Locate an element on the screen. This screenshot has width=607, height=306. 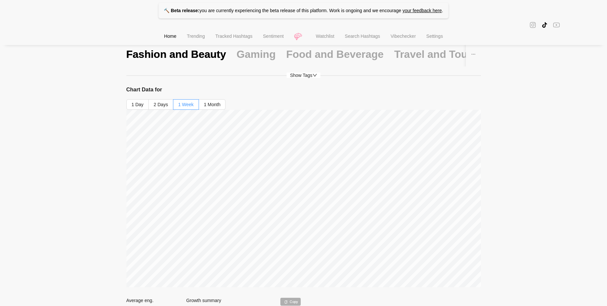
span: 1 Month is located at coordinates (212, 104).